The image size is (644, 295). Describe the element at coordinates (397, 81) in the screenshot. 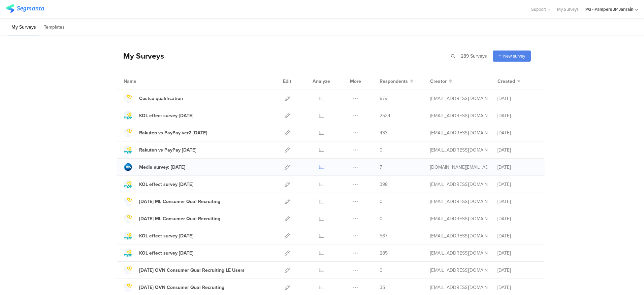

I see `button: Respondents` at that location.